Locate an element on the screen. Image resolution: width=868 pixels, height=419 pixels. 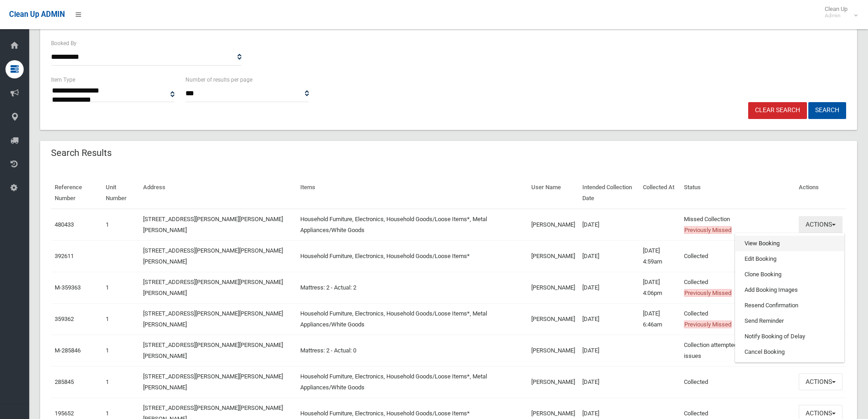
span: Clean Up ADMIN is located at coordinates (37, 14).